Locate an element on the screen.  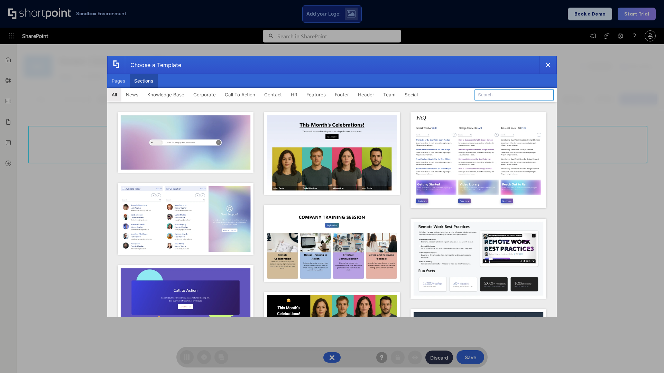
button: Features is located at coordinates (316, 95).